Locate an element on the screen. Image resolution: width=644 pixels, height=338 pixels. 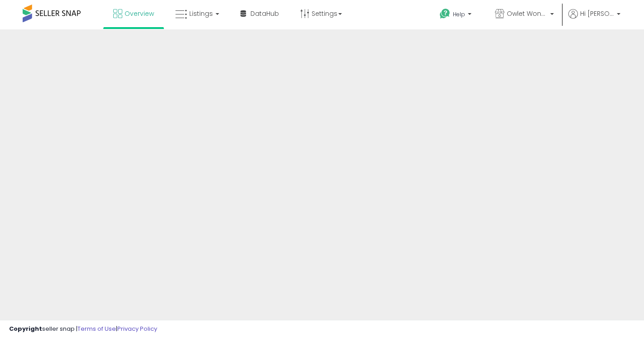
a: Privacy Policy is located at coordinates (137, 328).